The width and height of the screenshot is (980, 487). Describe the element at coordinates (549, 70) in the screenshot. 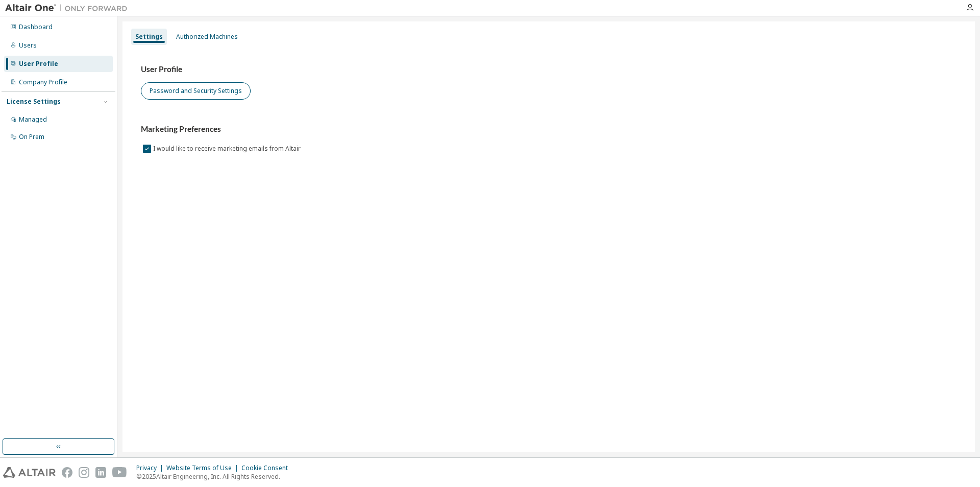

I see `h3: User Profile` at that location.